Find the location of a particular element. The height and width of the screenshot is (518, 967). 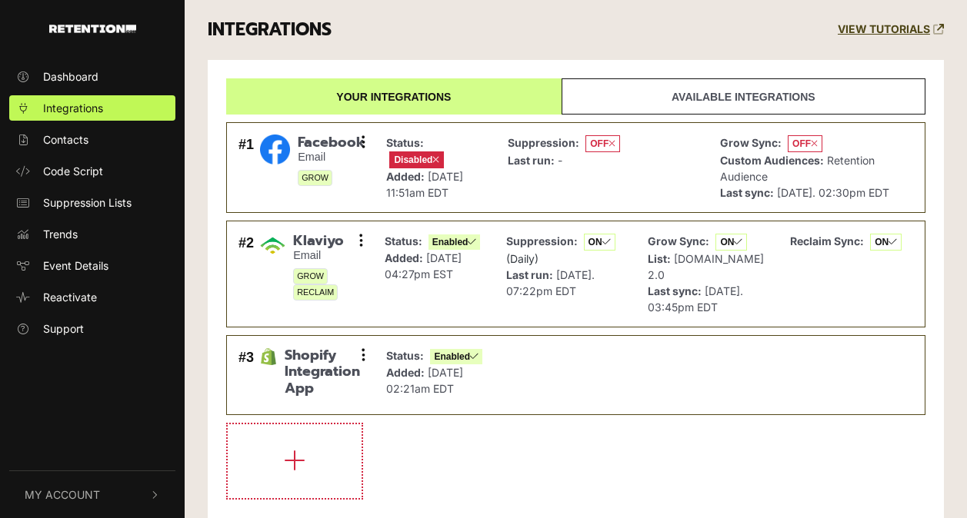

a: Trends is located at coordinates (92, 234).